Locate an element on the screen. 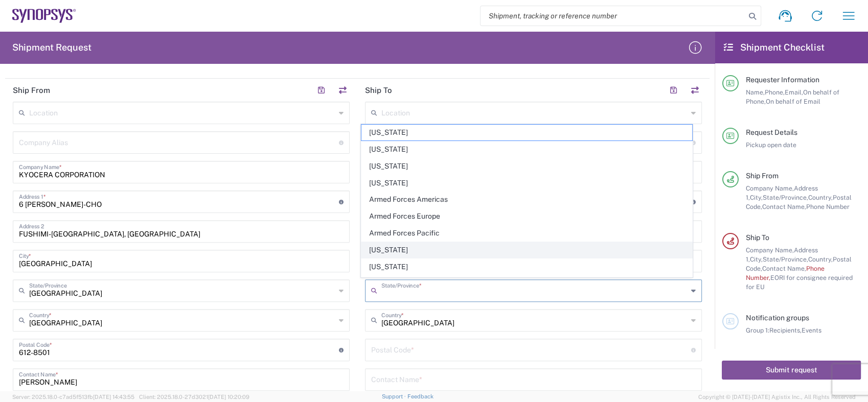 The image size is (868, 402). span: Ship To is located at coordinates (757, 238).